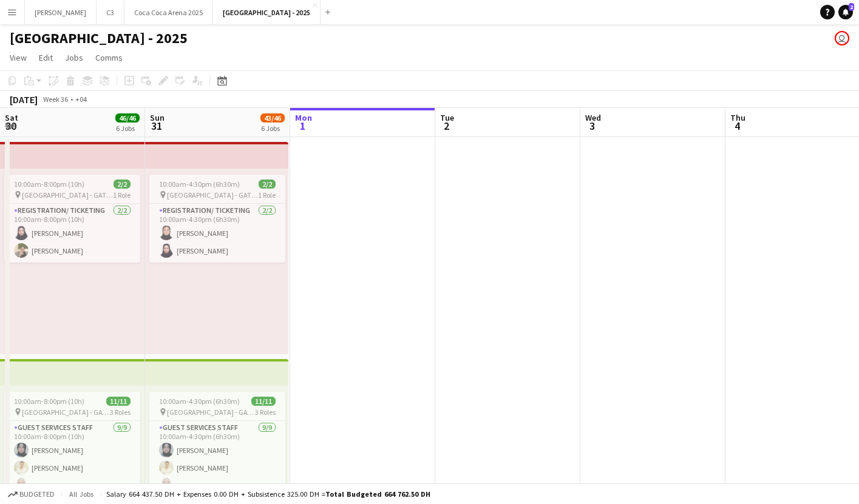 The height and width of the screenshot is (504, 859). What do you see at coordinates (37, 494) in the screenshot?
I see `span: Budgeted` at bounding box center [37, 494].